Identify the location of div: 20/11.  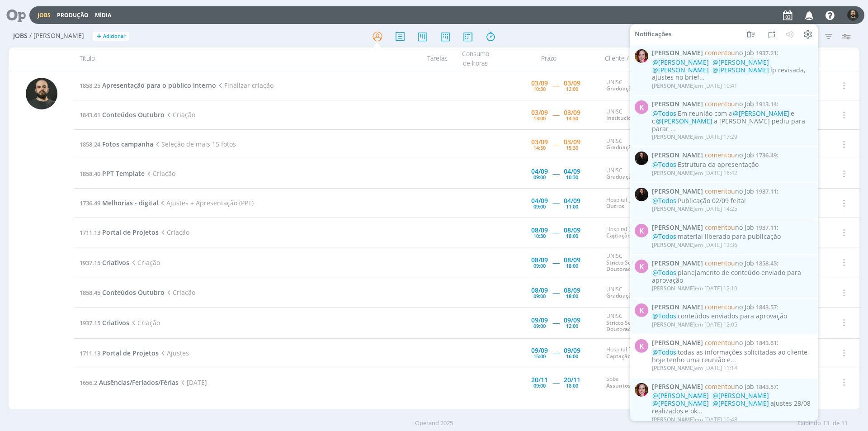
(539, 380).